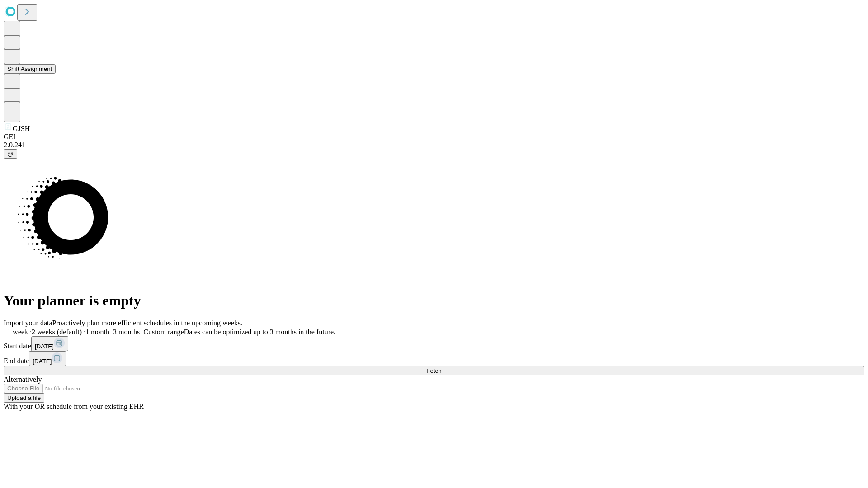 The width and height of the screenshot is (868, 488). Describe the element at coordinates (30, 68) in the screenshot. I see `button: Shift Assignment` at that location.